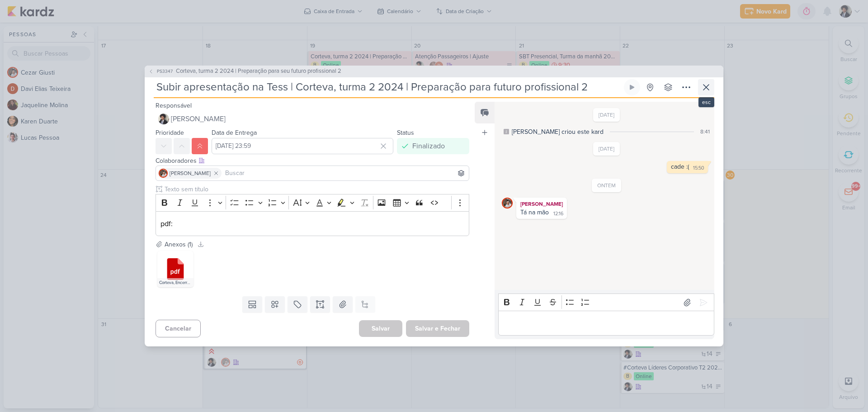  Describe the element at coordinates (706, 102) in the screenshot. I see `div: esc` at that location.